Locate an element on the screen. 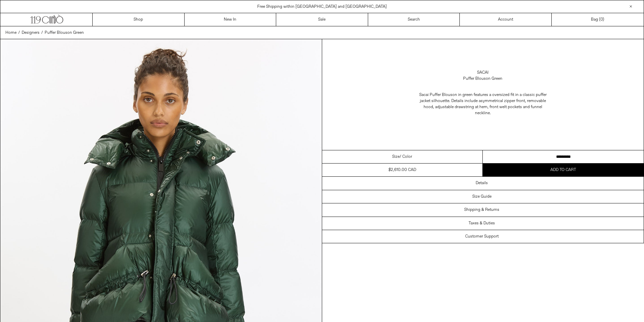  h3: Size Guide is located at coordinates (482, 197).